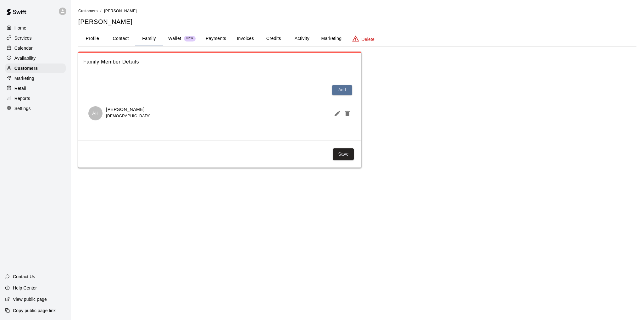 The image size is (644, 320). Describe the element at coordinates (24, 48) in the screenshot. I see `p: Calendar` at that location.